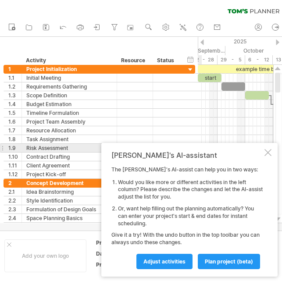 This screenshot has height=281, width=282. I want to click on div: Date:, so click(120, 253).